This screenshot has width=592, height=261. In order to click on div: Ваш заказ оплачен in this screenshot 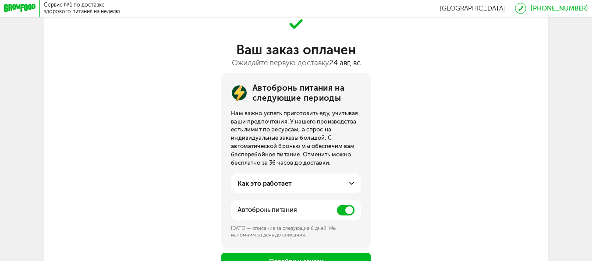, I will do `click(296, 50)`.